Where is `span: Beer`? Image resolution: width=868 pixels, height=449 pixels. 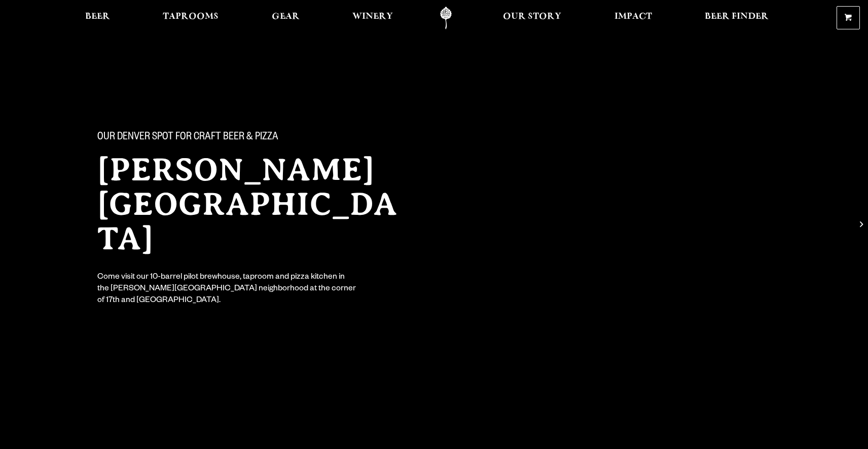
span: Beer is located at coordinates (97, 17).